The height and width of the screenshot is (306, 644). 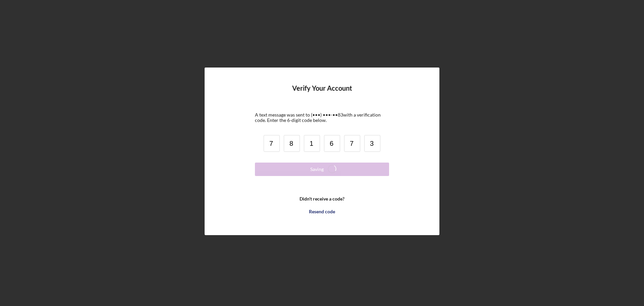 What do you see at coordinates (322, 93) in the screenshot?
I see `h4: Verify Your Account` at bounding box center [322, 93].